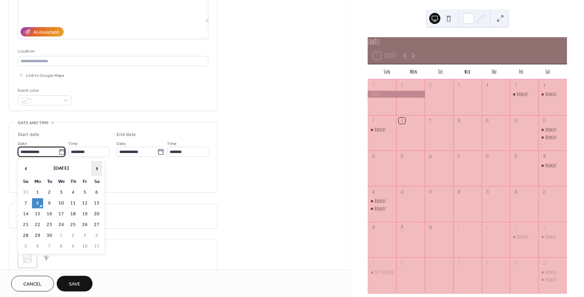 The width and height of the screenshot is (584, 297). What do you see at coordinates (26, 203) in the screenshot?
I see `td: 7` at bounding box center [26, 203].